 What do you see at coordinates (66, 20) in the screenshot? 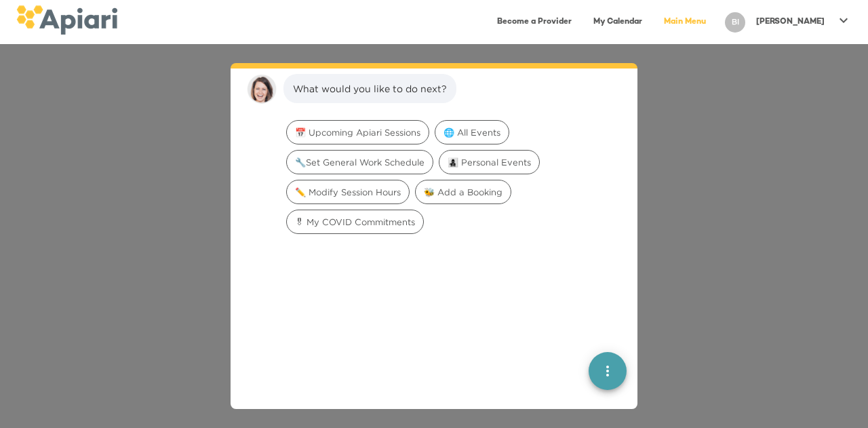
I see `img: logo` at bounding box center [66, 20].